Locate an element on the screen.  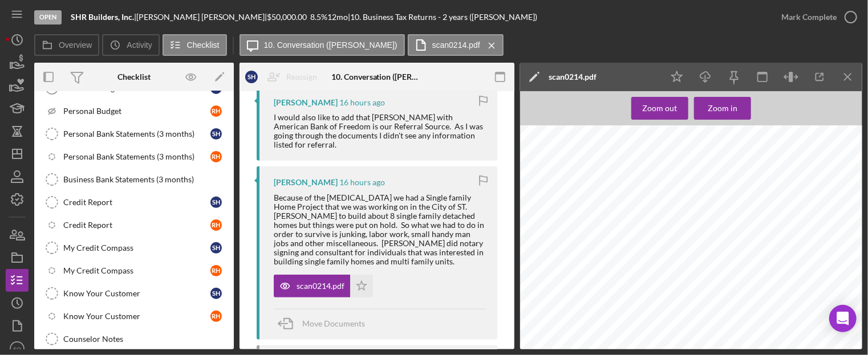
a: Personal Bank Statements (3 months)RH is located at coordinates (134, 157).